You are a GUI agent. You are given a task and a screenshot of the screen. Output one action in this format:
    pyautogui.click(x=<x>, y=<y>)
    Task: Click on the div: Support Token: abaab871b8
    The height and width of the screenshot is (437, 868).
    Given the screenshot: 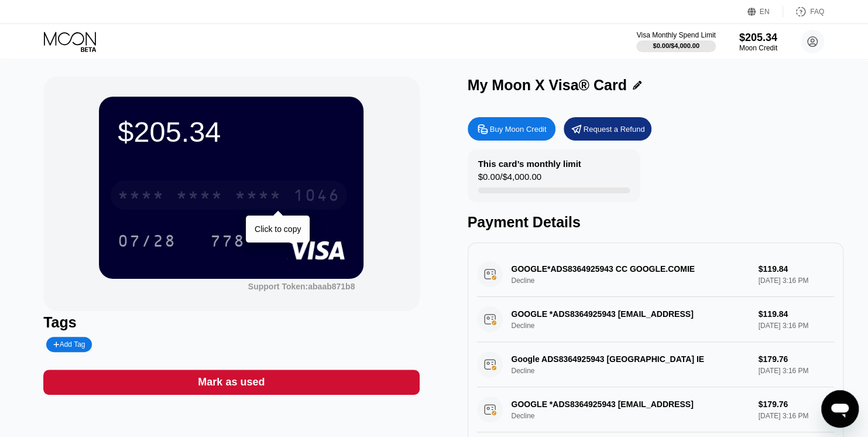 What is the action you would take?
    pyautogui.click(x=302, y=286)
    